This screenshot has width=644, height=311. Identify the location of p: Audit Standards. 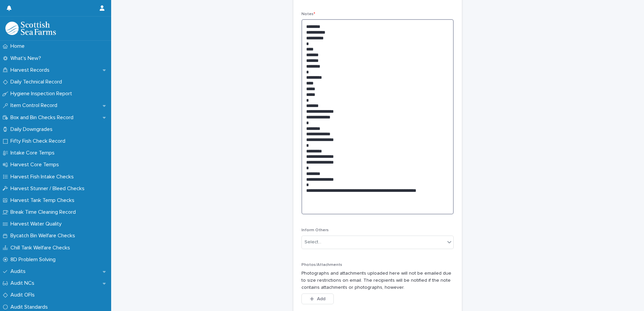
(30, 307).